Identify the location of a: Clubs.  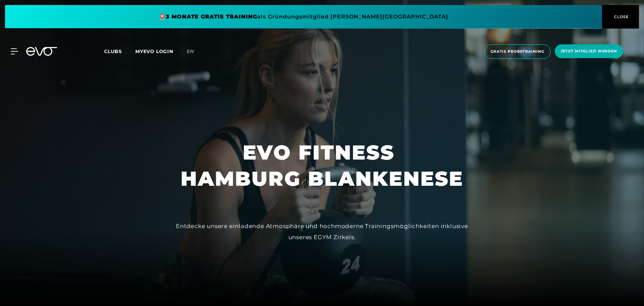
(120, 51).